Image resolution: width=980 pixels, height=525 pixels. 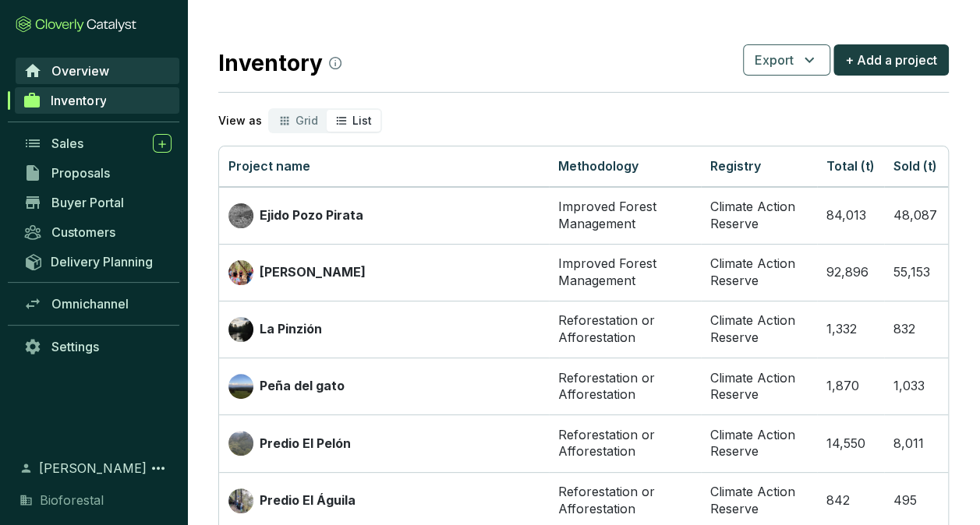 I want to click on td: 1,332, so click(x=850, y=328).